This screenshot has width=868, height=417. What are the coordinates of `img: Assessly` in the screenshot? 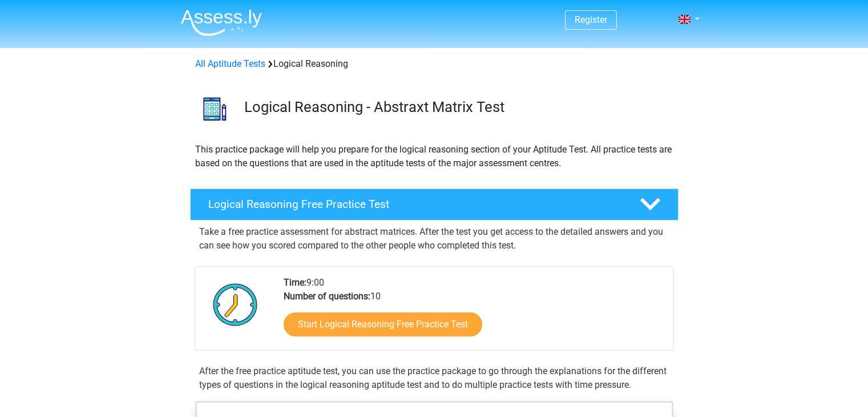 It's located at (221, 22).